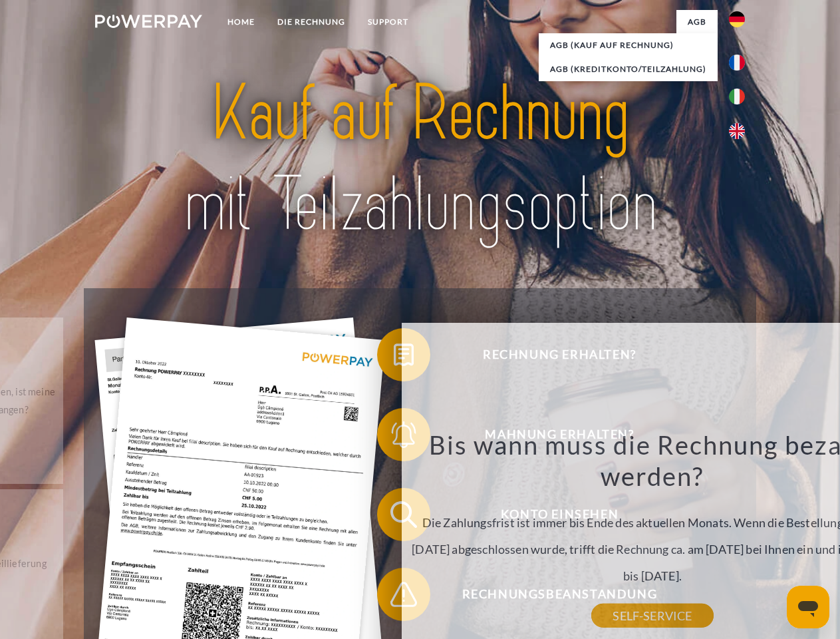 This screenshot has width=840, height=639. I want to click on a: Rechnung erhalten?, so click(550, 354).